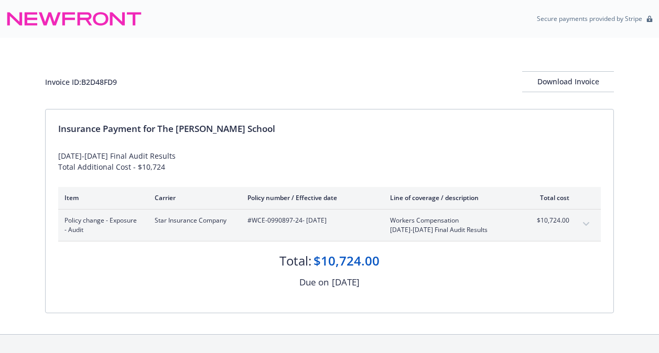  Describe the element at coordinates (192, 197) in the screenshot. I see `div: Carrier` at that location.